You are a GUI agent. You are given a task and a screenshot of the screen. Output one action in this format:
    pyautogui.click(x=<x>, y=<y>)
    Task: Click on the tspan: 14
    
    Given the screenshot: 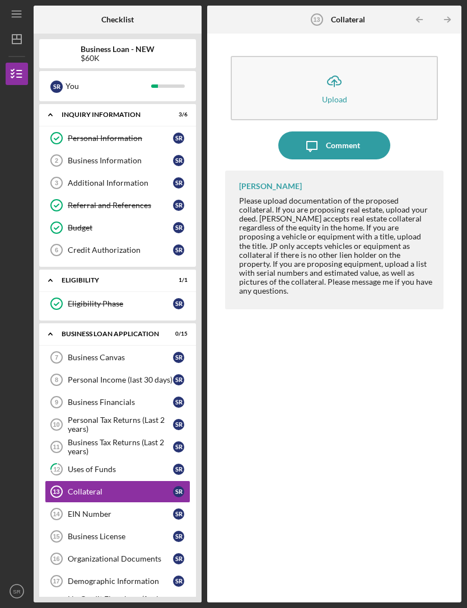 What is the action you would take?
    pyautogui.click(x=56, y=514)
    